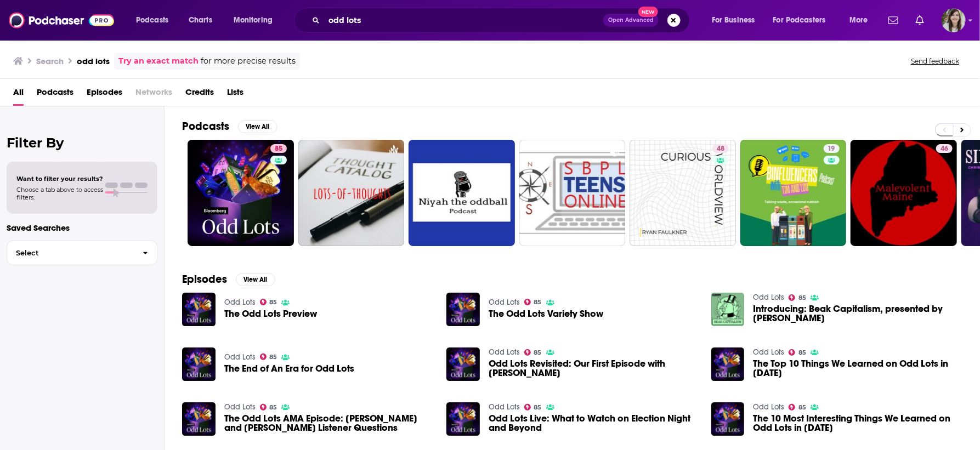  Describe the element at coordinates (198, 309) in the screenshot. I see `img: The Odd Lots Preview` at that location.